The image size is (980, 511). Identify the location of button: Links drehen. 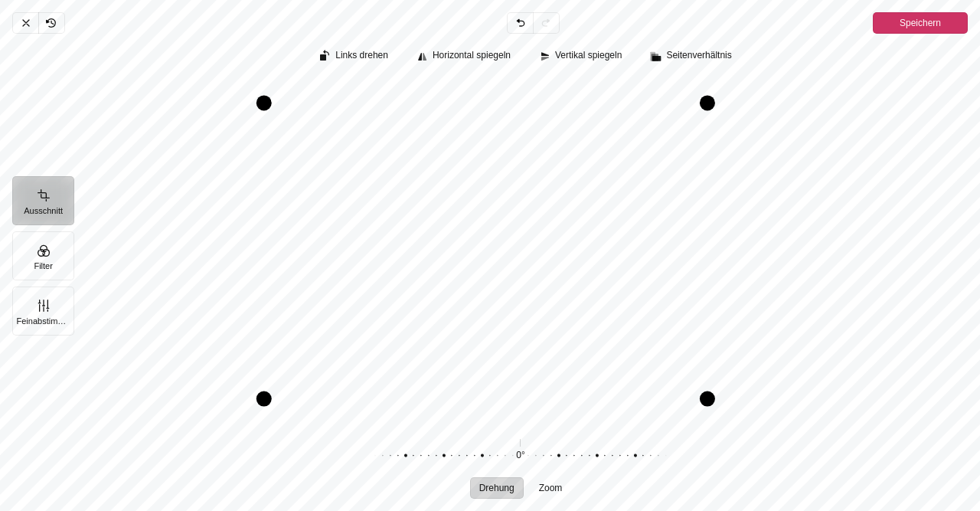
(354, 56).